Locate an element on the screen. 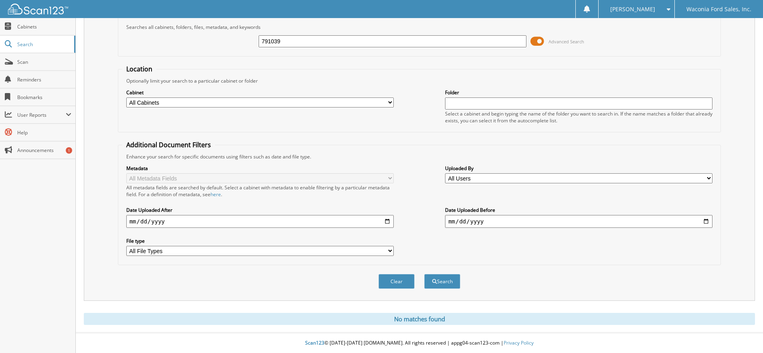 The image size is (763, 353). input: start is located at coordinates (260, 221).